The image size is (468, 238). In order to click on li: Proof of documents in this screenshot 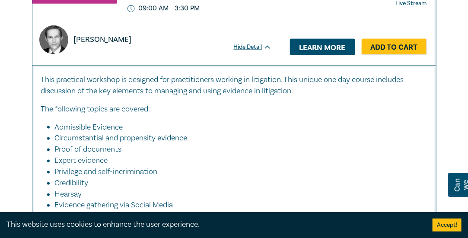, I will do `click(237, 150)`.